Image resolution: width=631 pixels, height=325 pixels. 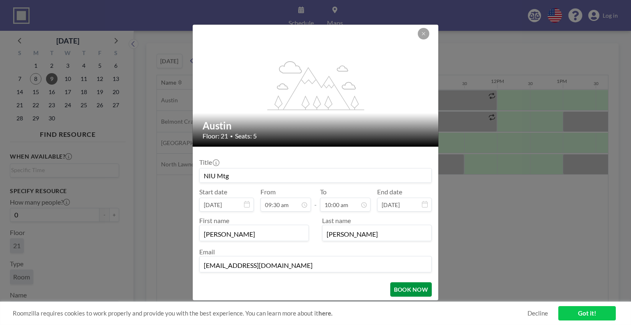 What do you see at coordinates (587, 313) in the screenshot?
I see `a: Got it!` at bounding box center [587, 313].